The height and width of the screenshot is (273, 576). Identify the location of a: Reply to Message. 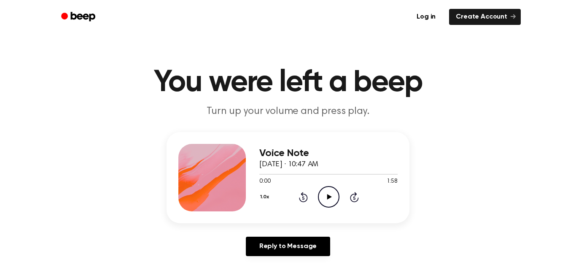
(288, 246).